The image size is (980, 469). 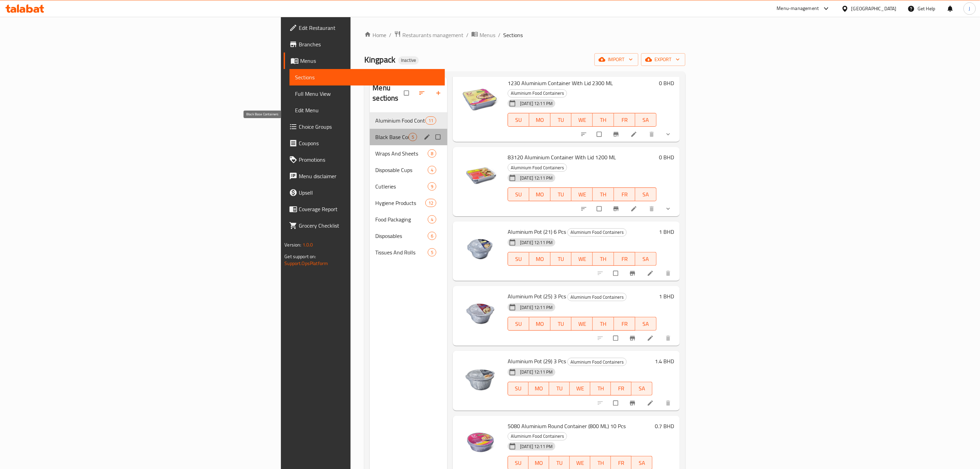 What do you see at coordinates (537, 361) in the screenshot?
I see `span: Aluminium Pot (29) 3 Pcs` at bounding box center [537, 361].